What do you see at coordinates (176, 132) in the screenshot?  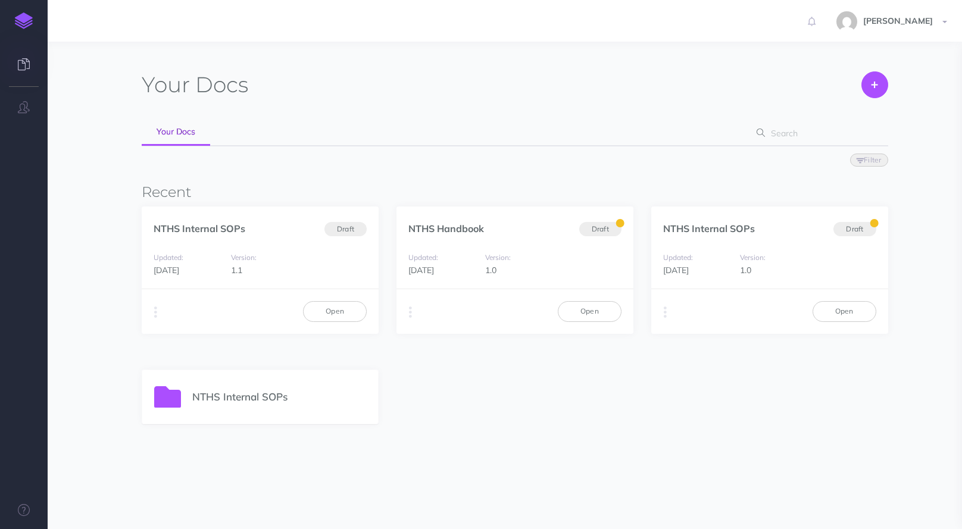 I see `a: Your Docs` at bounding box center [176, 132].